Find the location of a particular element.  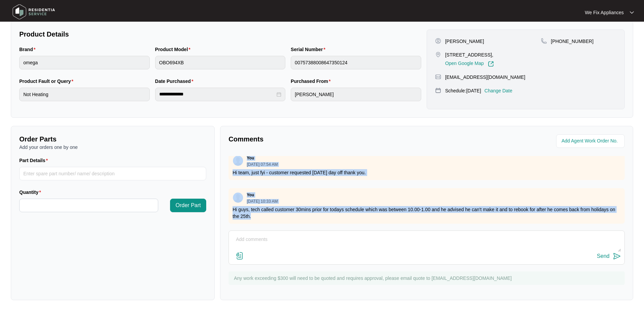

label: Product Model is located at coordinates (174, 49).